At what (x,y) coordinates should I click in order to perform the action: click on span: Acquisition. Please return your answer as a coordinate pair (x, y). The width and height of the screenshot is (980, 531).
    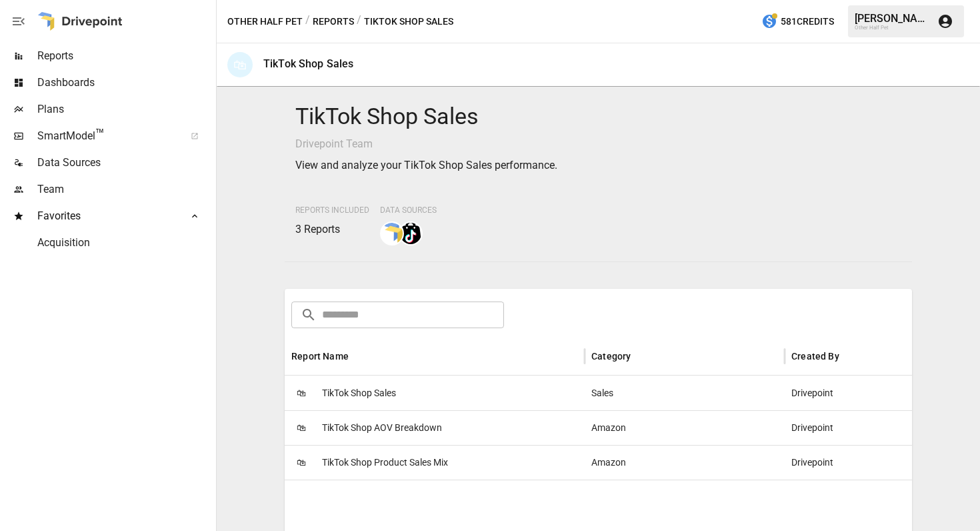
    Looking at the image, I should click on (126, 242).